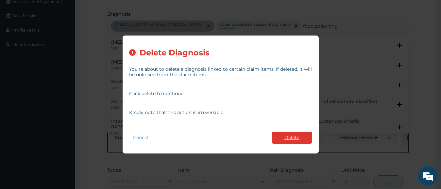  What do you see at coordinates (64, 134) in the screenshot?
I see `textarea: Type your message and hit 'Enter'` at bounding box center [64, 134].